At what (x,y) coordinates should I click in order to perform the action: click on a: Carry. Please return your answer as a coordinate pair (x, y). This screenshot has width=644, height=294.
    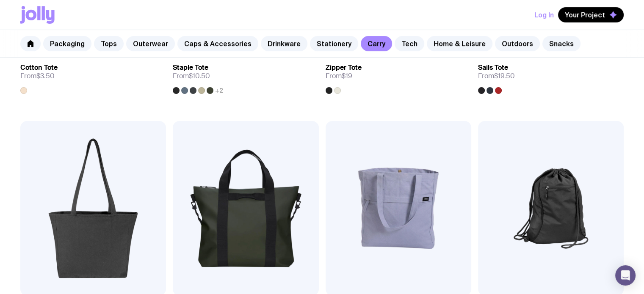
    Looking at the image, I should click on (377, 43).